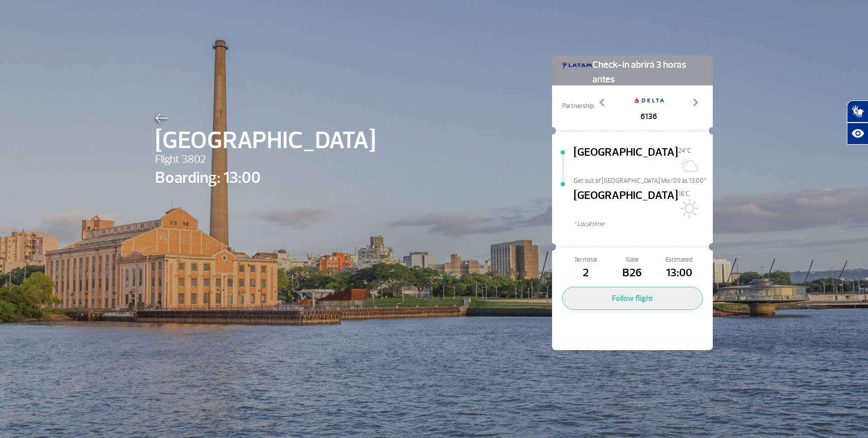 The height and width of the screenshot is (438, 868). Describe the element at coordinates (684, 150) in the screenshot. I see `span: 24°C` at that location.